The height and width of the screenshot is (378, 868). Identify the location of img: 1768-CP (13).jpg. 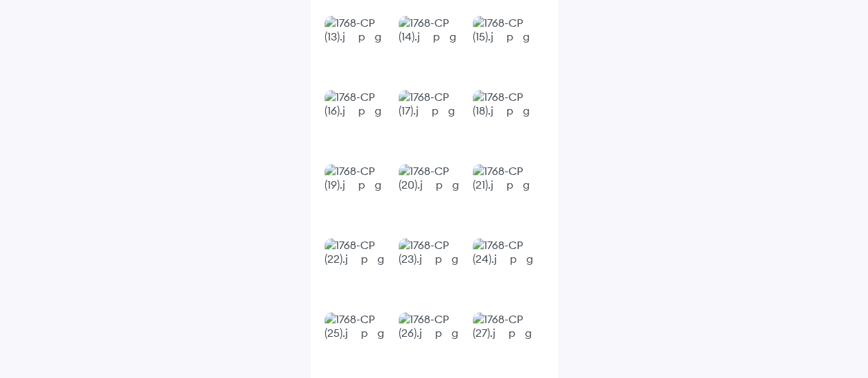
(359, 50).